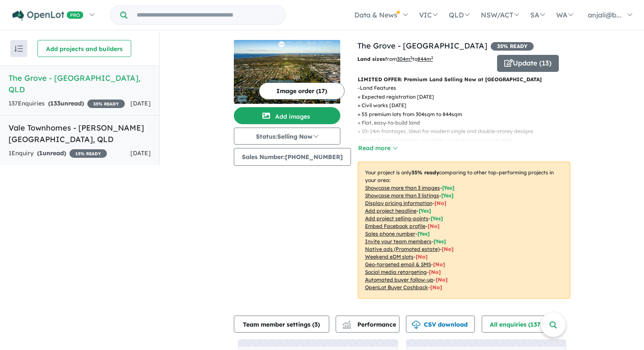  I want to click on span: 1, so click(41, 153).